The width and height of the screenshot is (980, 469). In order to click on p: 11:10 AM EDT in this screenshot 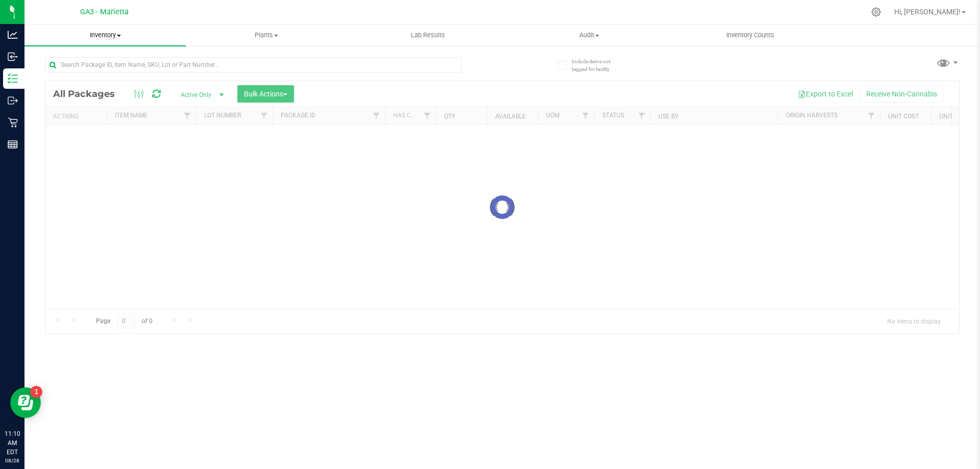, I will do `click(12, 443)`.